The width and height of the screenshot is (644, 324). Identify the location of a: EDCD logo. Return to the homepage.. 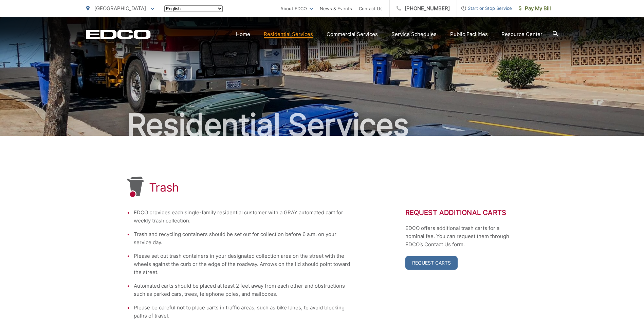
(119, 34).